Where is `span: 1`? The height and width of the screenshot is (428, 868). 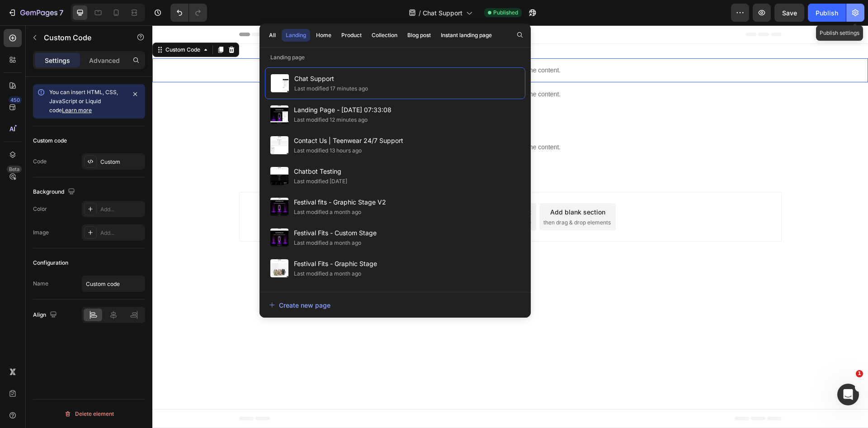 span: 1 is located at coordinates (860, 374).